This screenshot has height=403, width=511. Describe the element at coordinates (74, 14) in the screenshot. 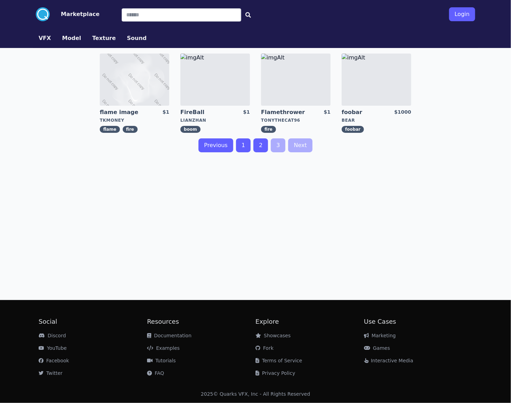

I see `a: Marketplace` at that location.